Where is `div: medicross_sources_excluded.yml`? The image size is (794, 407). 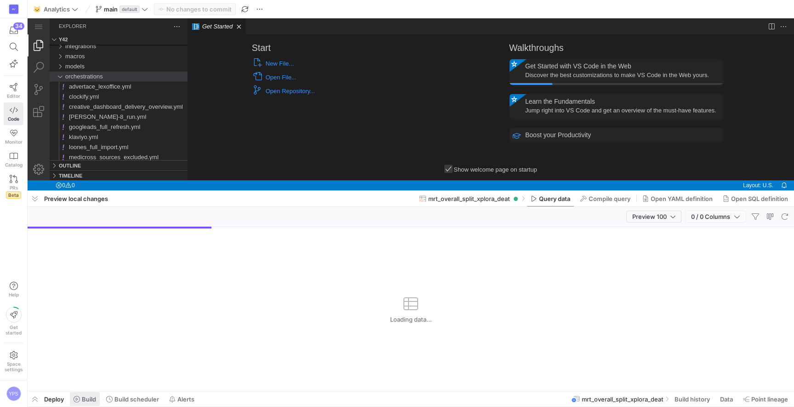 div: medicross_sources_excluded.yml is located at coordinates (91, 139).